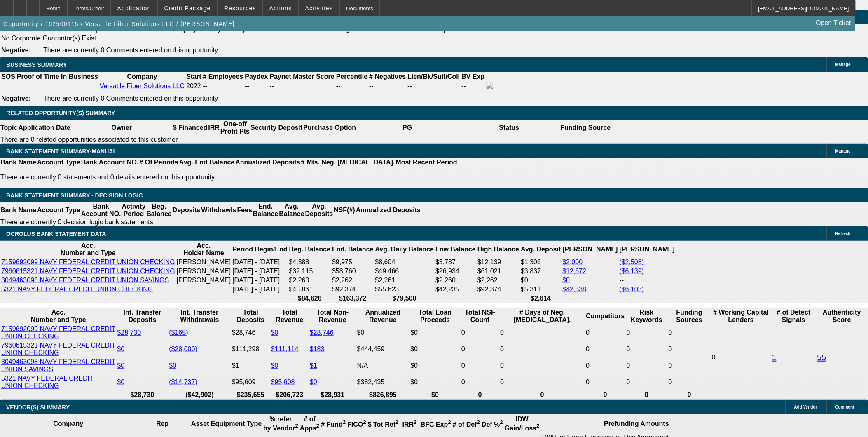  What do you see at coordinates (58, 210) in the screenshot?
I see `th: Account Type` at bounding box center [58, 210].